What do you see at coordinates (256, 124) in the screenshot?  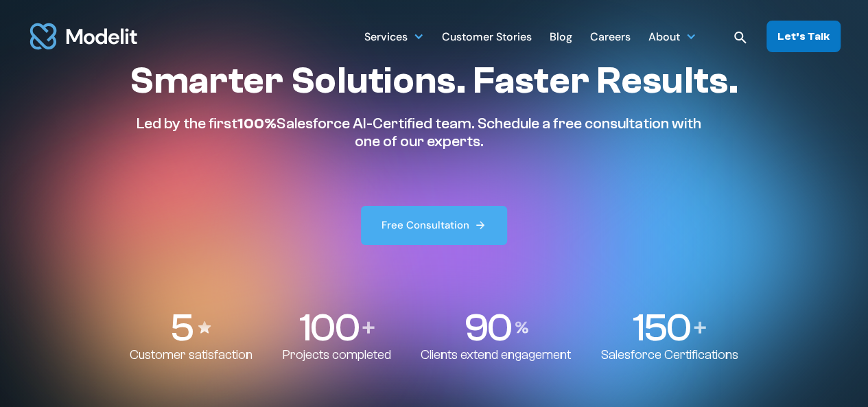 I see `span: 100%` at bounding box center [256, 124].